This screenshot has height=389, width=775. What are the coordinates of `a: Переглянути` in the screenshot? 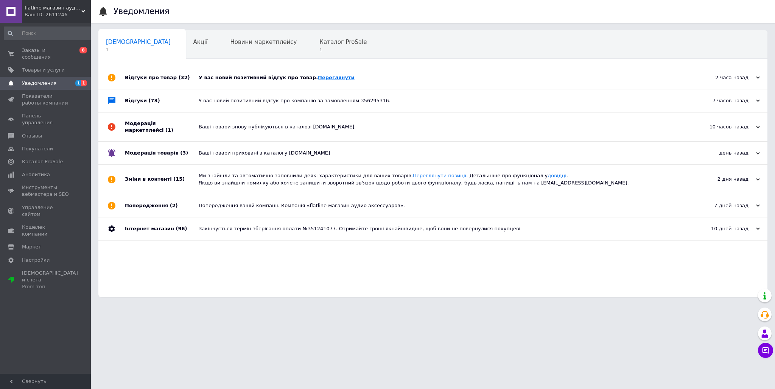 It's located at (336, 77).